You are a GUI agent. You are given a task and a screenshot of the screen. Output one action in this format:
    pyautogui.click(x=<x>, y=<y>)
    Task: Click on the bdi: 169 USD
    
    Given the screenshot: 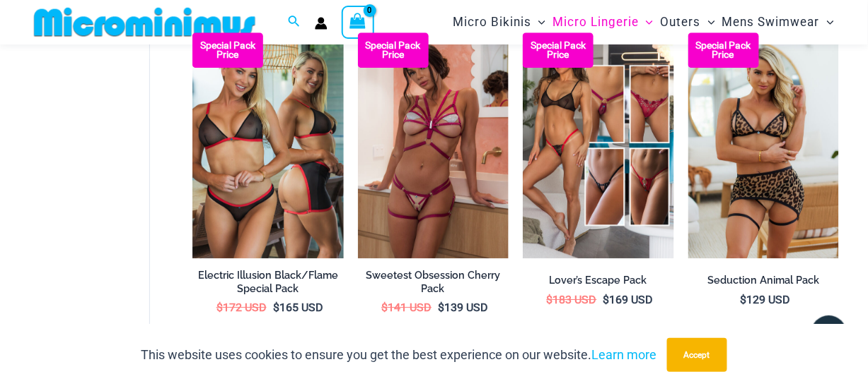 What is the action you would take?
    pyautogui.click(x=628, y=299)
    